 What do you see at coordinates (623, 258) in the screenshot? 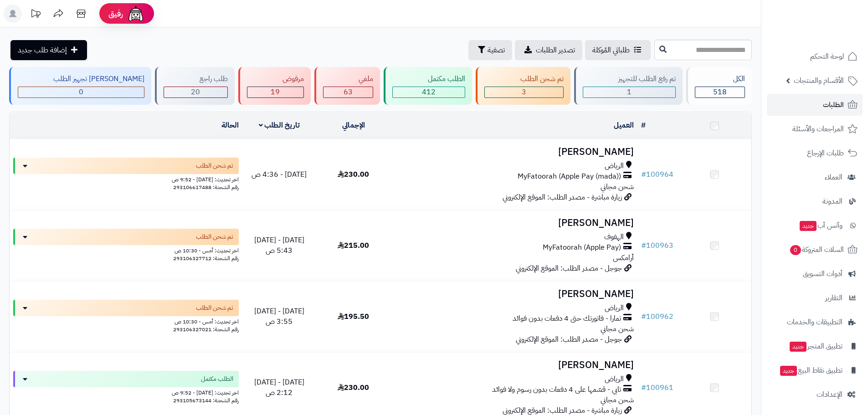
I see `span: أرامكس` at bounding box center [623, 258].